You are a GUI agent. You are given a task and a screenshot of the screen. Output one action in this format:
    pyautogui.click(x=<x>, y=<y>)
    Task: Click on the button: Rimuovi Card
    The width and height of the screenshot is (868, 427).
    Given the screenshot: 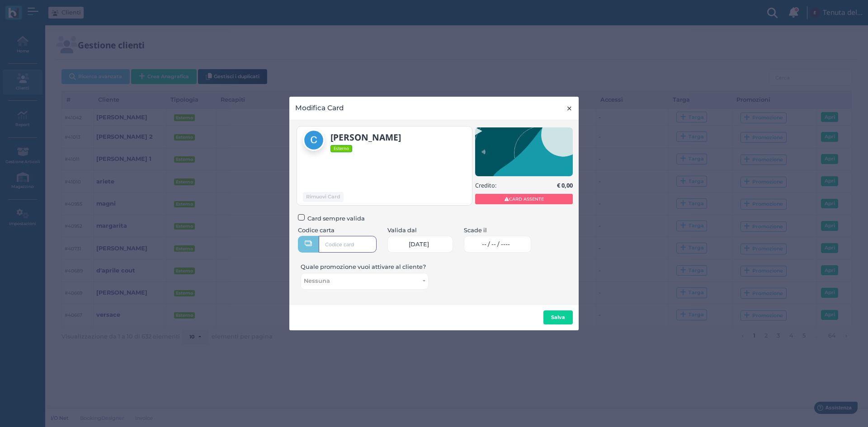 What is the action you would take?
    pyautogui.click(x=323, y=197)
    